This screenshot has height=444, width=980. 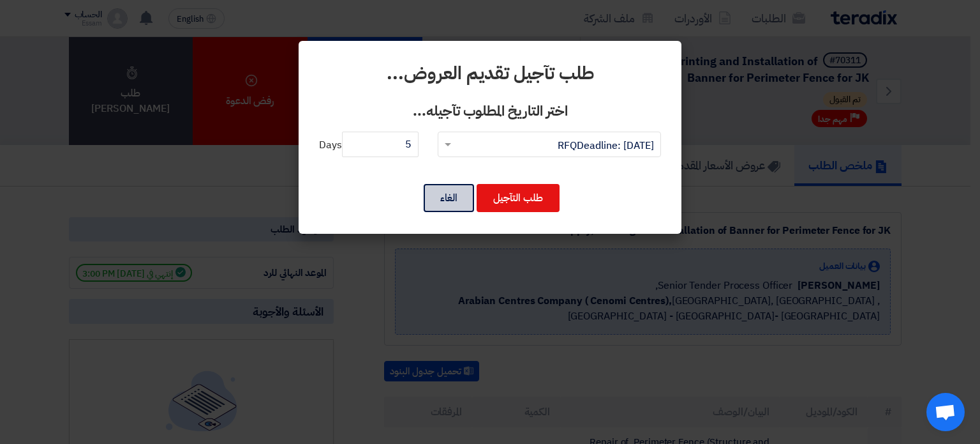 I want to click on button: طلب التآجيل, so click(x=518, y=198).